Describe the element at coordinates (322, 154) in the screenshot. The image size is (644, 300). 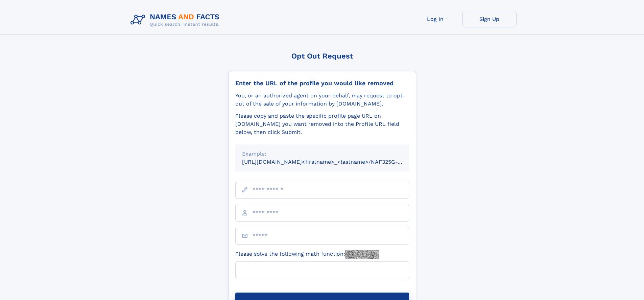
I see `div: Example:` at that location.